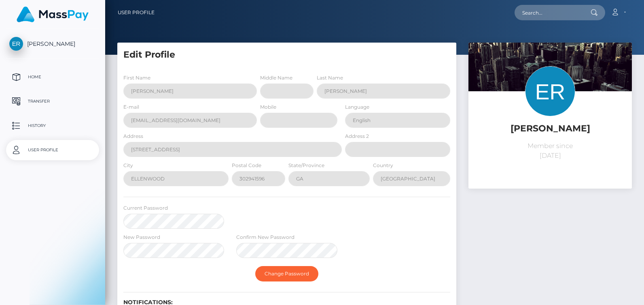  What do you see at coordinates (277, 78) in the screenshot?
I see `label: Middle Name` at bounding box center [277, 78].